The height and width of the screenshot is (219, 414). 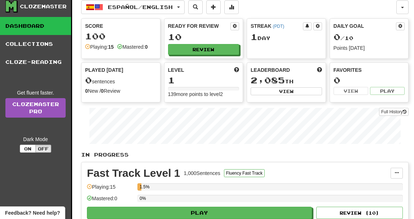 I want to click on strong: 15, so click(x=111, y=47).